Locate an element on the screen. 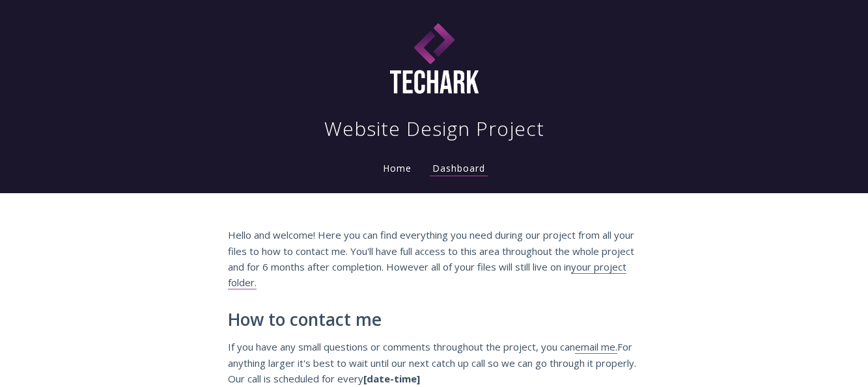 The image size is (868, 387). h1: Website Design Project is located at coordinates (434, 129).